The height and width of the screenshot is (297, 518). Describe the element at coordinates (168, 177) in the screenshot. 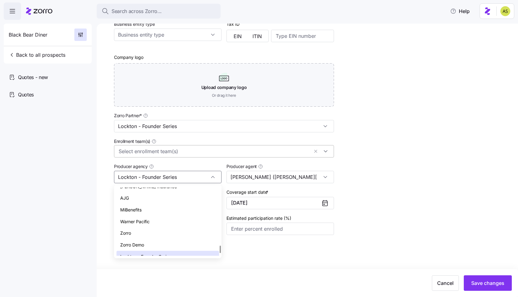

I see `input: Select a producer agency` at that location.